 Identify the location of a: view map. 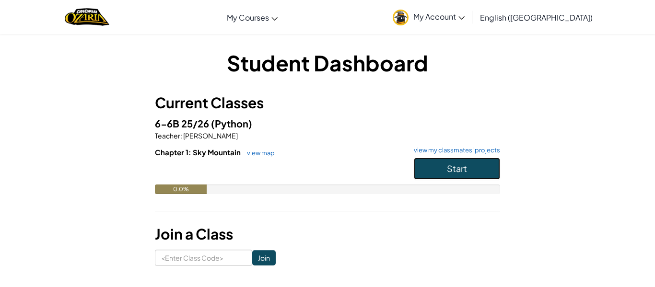
(259, 153).